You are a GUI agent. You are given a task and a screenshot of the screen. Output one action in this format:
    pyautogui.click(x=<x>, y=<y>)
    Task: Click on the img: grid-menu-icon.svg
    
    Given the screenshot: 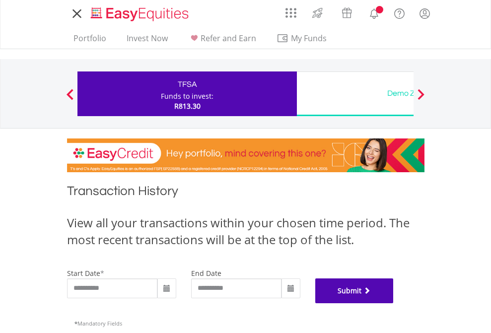 What is the action you would take?
    pyautogui.click(x=291, y=13)
    